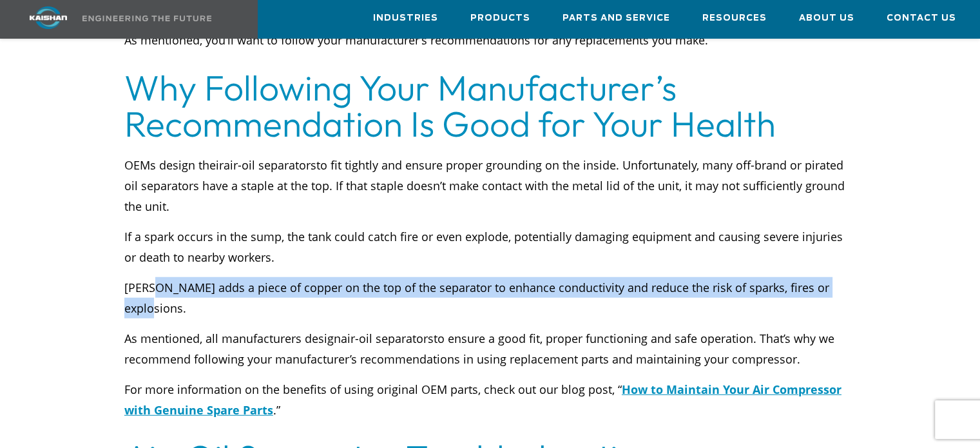 This screenshot has height=448, width=980. Describe the element at coordinates (501, 18) in the screenshot. I see `a: Products` at that location.